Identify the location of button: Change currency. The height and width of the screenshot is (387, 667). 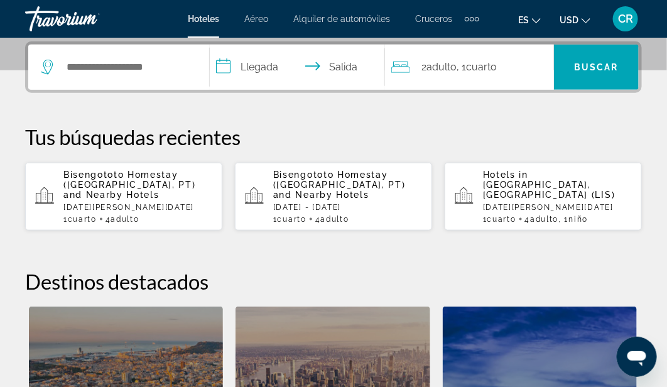
(575, 19).